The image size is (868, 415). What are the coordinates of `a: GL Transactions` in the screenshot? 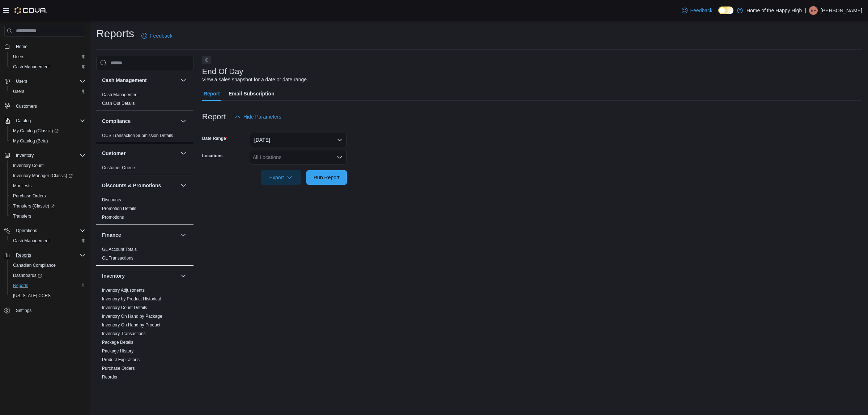 It's located at (118, 258).